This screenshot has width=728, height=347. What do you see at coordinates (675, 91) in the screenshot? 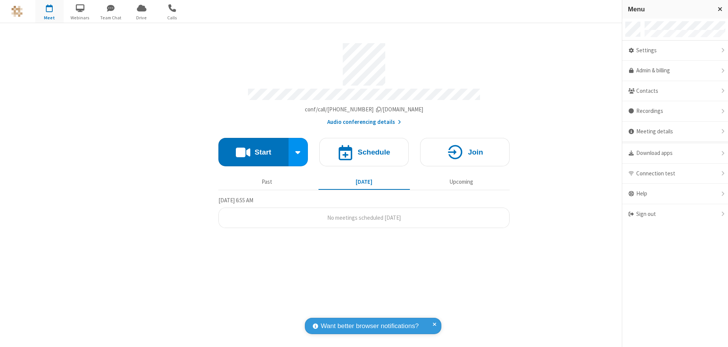
I see `div: Contacts` at bounding box center [675, 91].